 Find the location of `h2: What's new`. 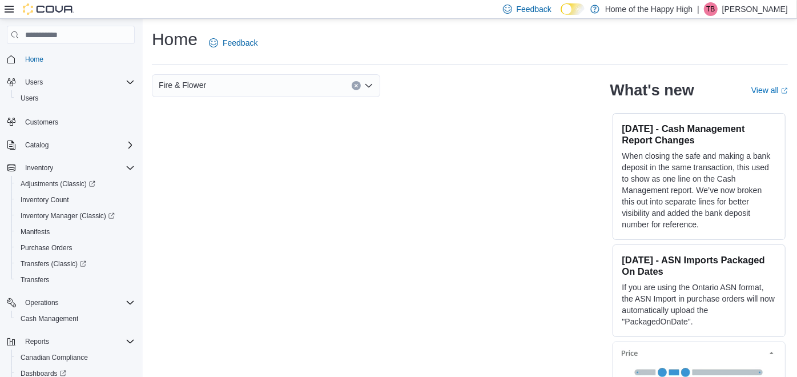

h2: What's new is located at coordinates (652, 90).